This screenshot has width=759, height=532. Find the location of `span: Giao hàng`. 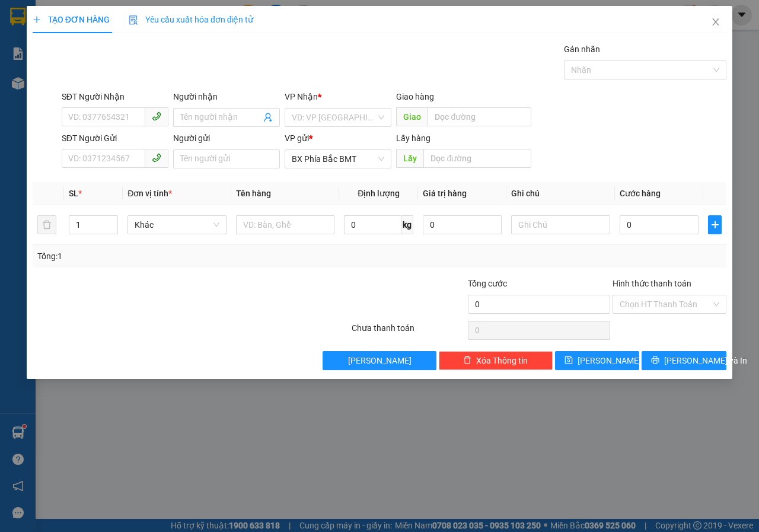

span: Giao hàng is located at coordinates (415, 97).